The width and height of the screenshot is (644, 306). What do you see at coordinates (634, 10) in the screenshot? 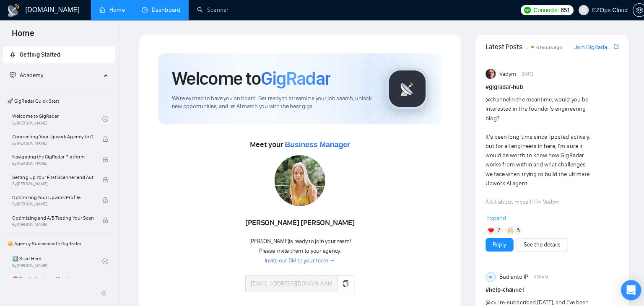
I see `span: setting` at bounding box center [634, 10].